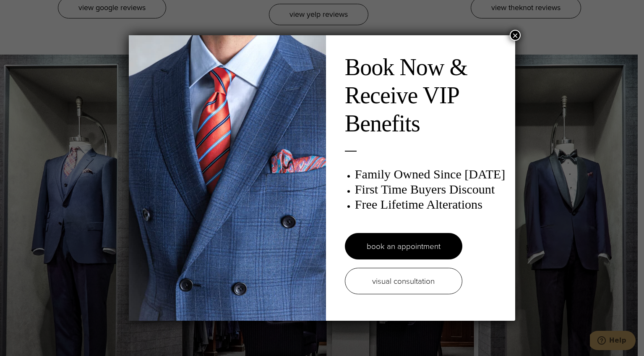 The image size is (644, 356). Describe the element at coordinates (404, 246) in the screenshot. I see `a: book an appointment` at that location.